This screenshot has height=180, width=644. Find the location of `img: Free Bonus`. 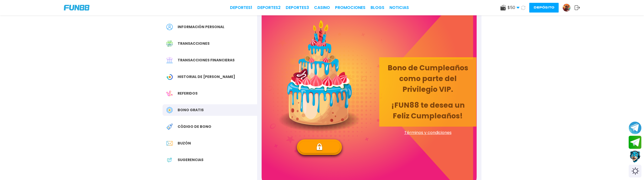

img: Free Bonus is located at coordinates (169, 110).